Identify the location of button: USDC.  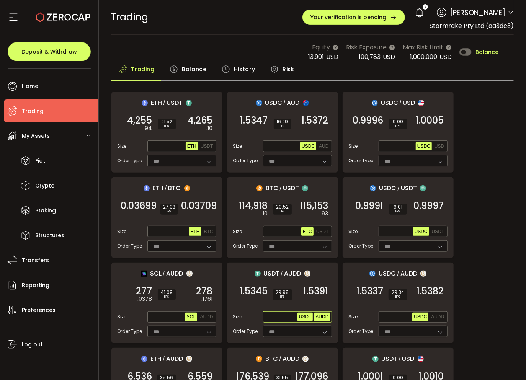
(424, 146).